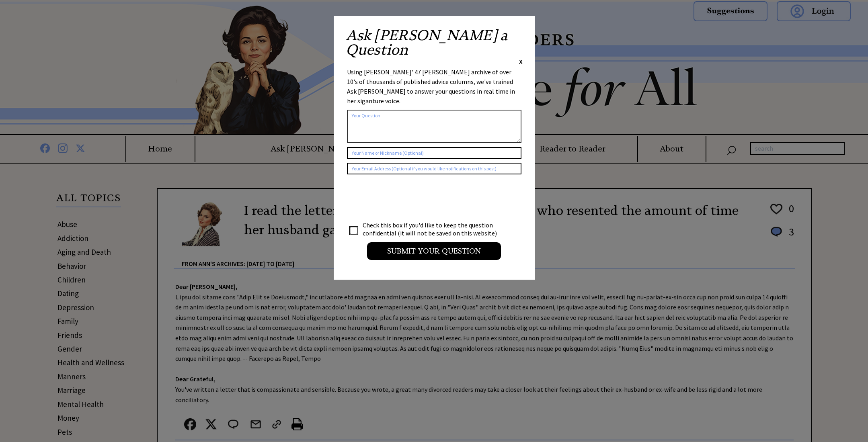  Describe the element at coordinates (434, 168) in the screenshot. I see `input: Your Email Address (Optional if you would like notifications on this post)` at that location.